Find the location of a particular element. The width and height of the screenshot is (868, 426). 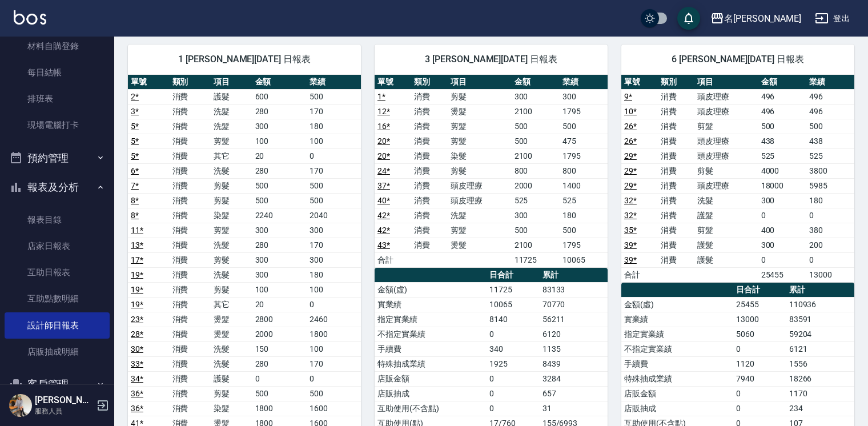

th: 金額 is located at coordinates (535, 82).